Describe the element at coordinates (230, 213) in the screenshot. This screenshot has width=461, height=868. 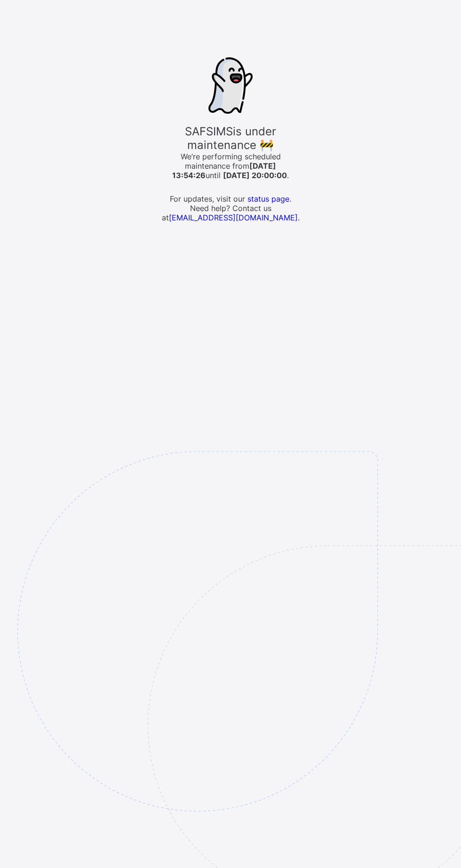
I see `span: Need help? Contact us at .` at that location.